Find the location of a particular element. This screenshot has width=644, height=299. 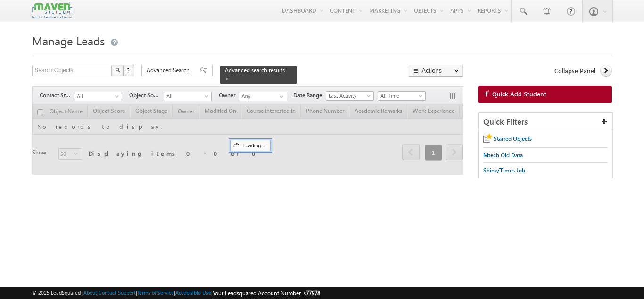

a: Acceptable Use is located at coordinates (193, 292).